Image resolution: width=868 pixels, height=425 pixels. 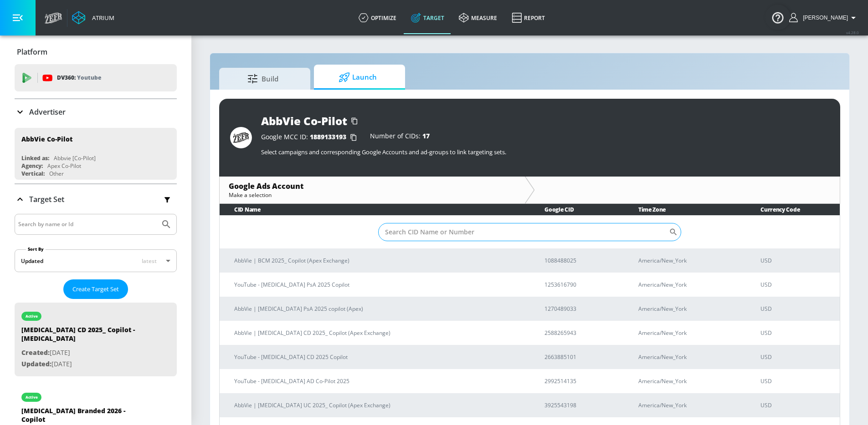 I want to click on div: Search CID Name or Number, so click(x=529, y=232).